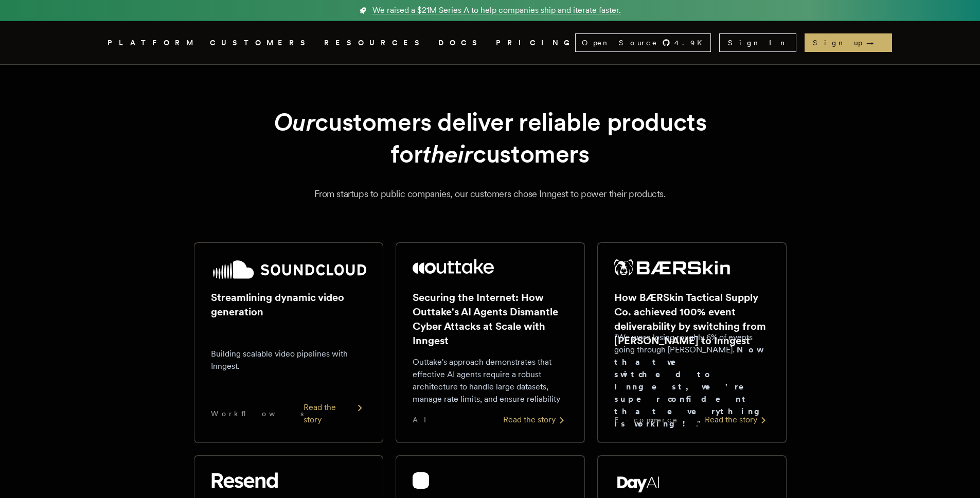 This screenshot has height=498, width=980. Describe the element at coordinates (288, 360) in the screenshot. I see `p: Building scalable video pipelines with Inngest.` at that location.